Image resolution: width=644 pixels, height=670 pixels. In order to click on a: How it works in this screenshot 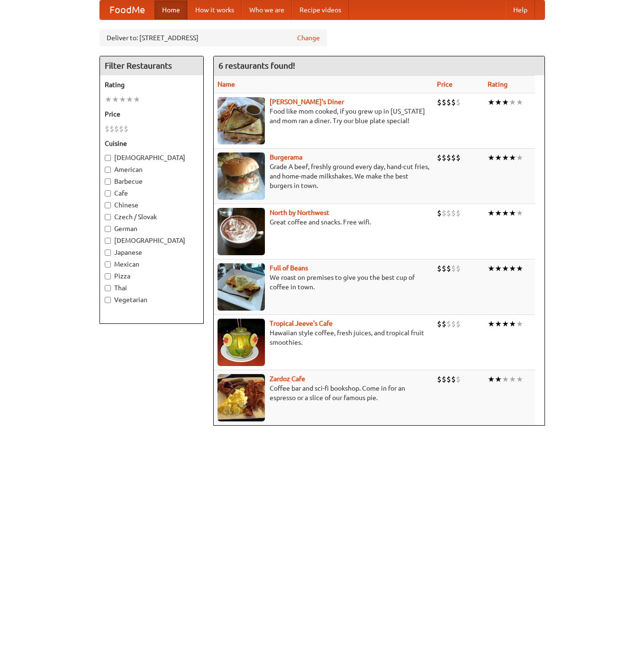, I will do `click(215, 10)`.